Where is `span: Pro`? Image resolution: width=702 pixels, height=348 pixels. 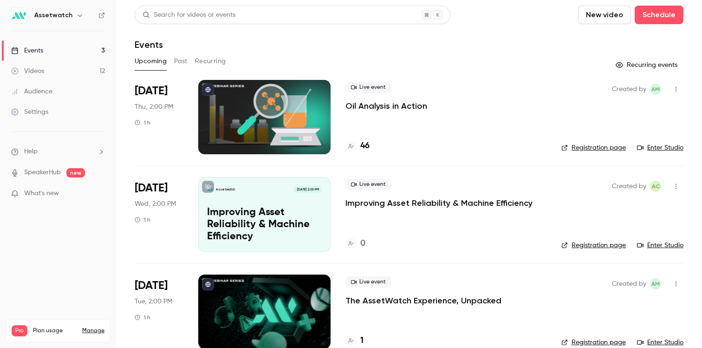 span: Pro is located at coordinates (20, 331).